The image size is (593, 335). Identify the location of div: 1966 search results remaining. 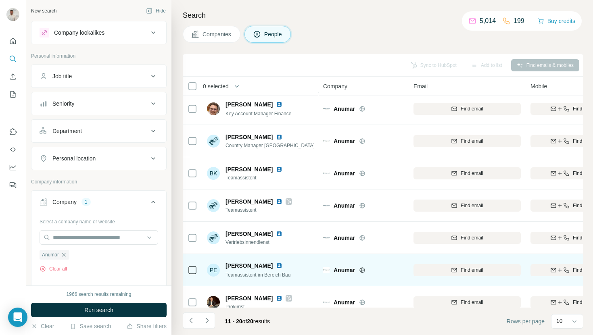
(99, 294).